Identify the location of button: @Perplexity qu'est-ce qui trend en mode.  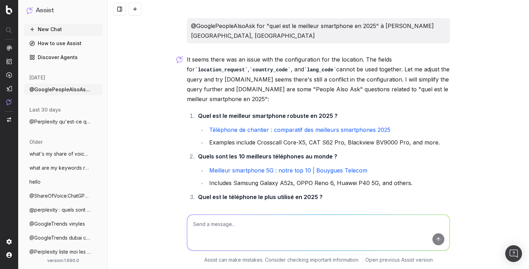
(63, 122).